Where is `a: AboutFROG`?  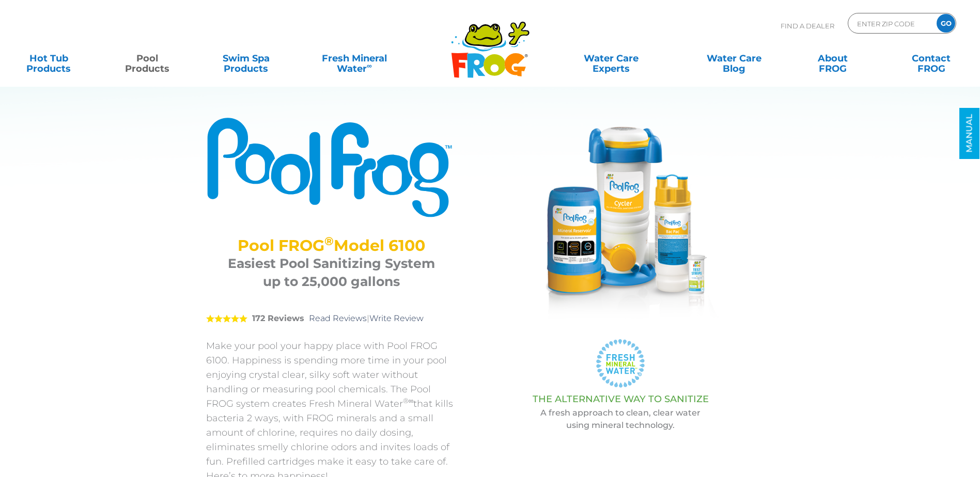
a: AboutFROG is located at coordinates (832, 58).